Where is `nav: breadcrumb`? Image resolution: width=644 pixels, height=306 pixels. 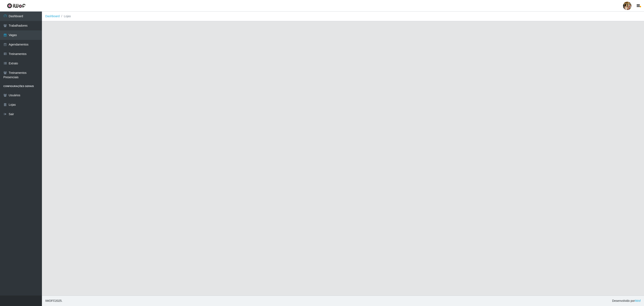 nav: breadcrumb is located at coordinates (343, 16).